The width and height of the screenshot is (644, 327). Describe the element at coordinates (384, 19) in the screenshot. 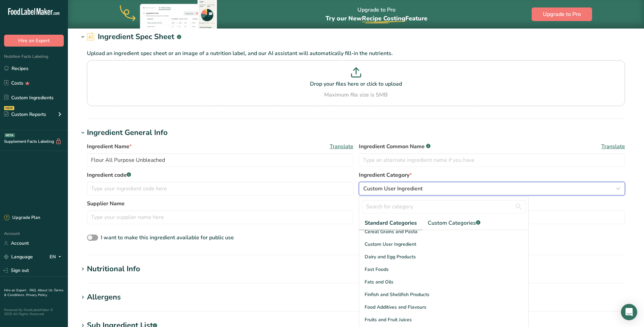

I see `span: Recipe Costing` at that location.